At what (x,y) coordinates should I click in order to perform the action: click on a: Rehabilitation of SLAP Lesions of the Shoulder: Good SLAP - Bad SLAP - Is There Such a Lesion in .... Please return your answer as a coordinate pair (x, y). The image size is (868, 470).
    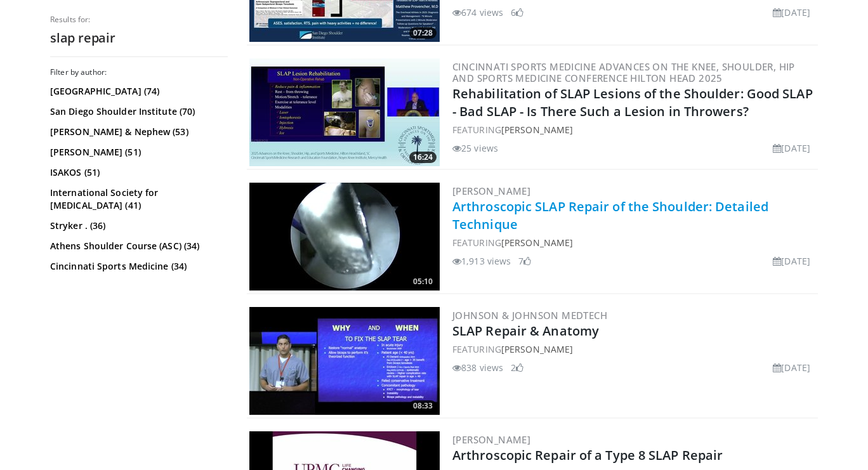
    Looking at the image, I should click on (632, 102).